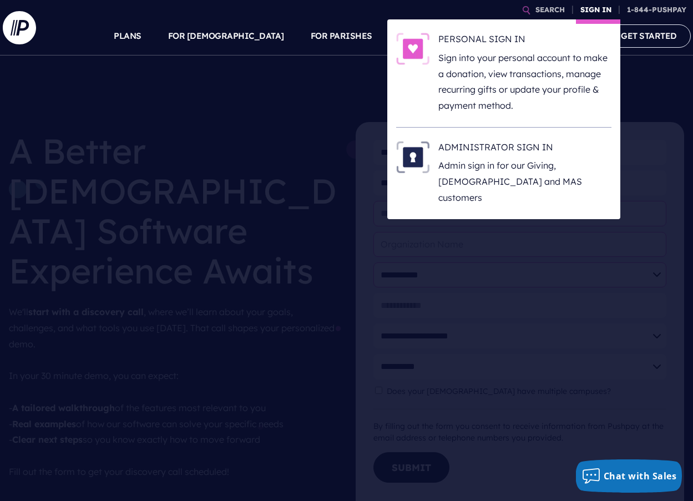 The image size is (693, 501). What do you see at coordinates (423, 36) in the screenshot?
I see `a: SOLUTIONS` at bounding box center [423, 36].